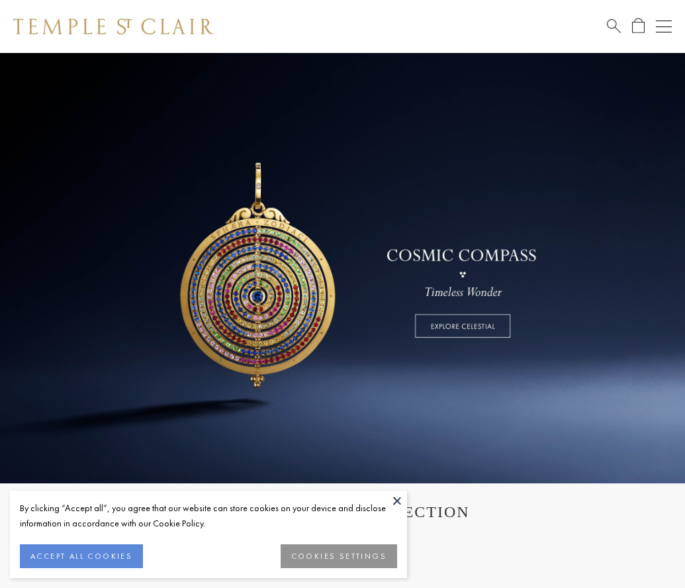 This screenshot has width=685, height=588. I want to click on button: Open navigation, so click(664, 26).